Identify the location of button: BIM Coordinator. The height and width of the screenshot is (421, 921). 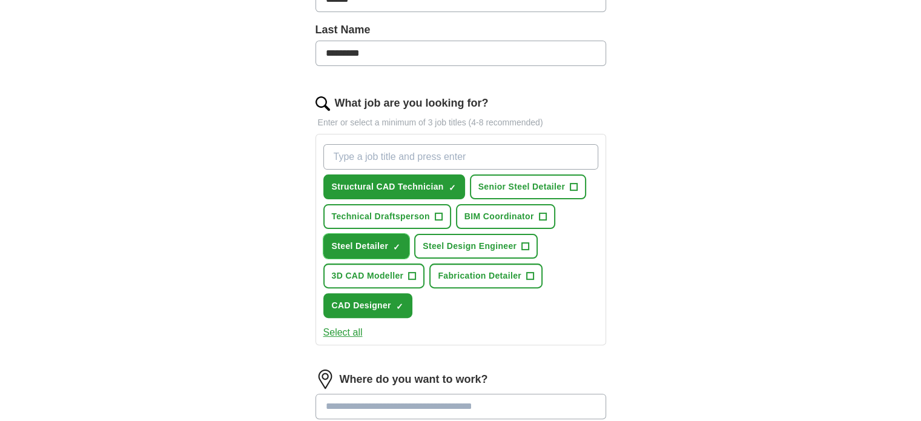
(506, 216).